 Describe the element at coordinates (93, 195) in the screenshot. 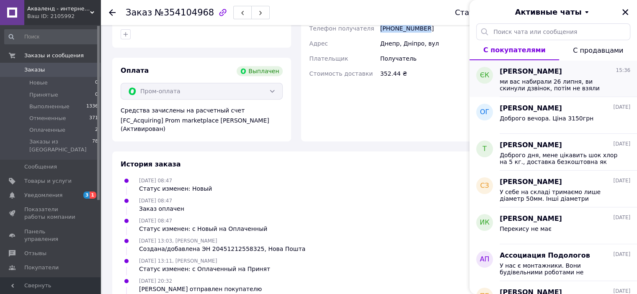

I see `span: 1` at that location.